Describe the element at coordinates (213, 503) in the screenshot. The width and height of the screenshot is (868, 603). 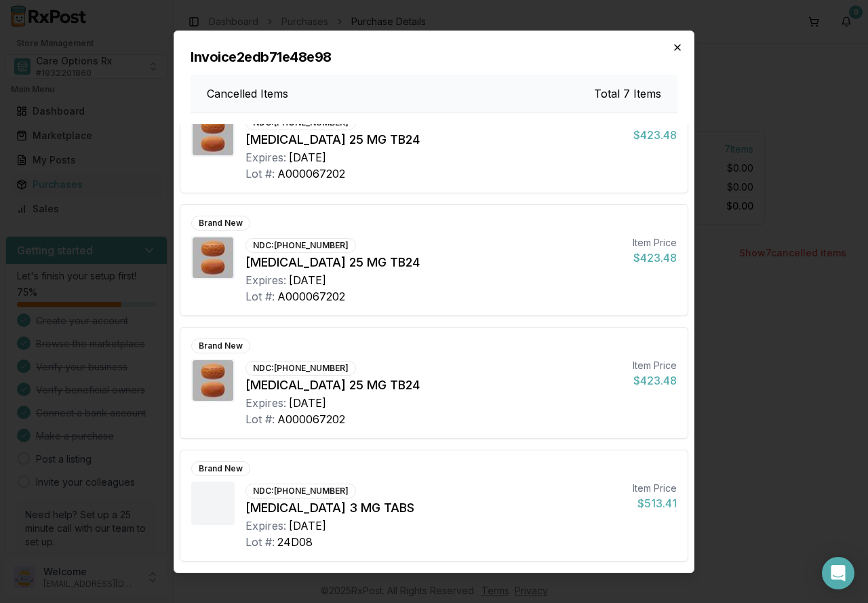
I see `img: Trulance 3 MG TABS` at that location.